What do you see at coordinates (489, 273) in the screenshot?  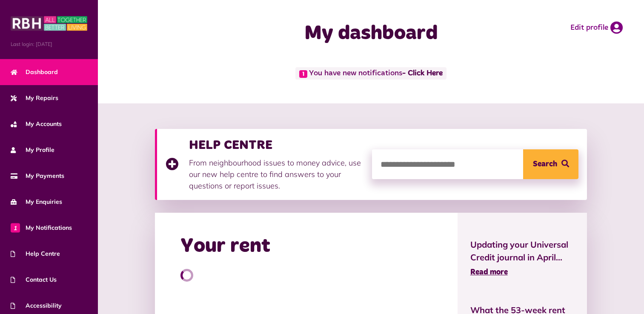 I see `span: Read more` at bounding box center [489, 273].